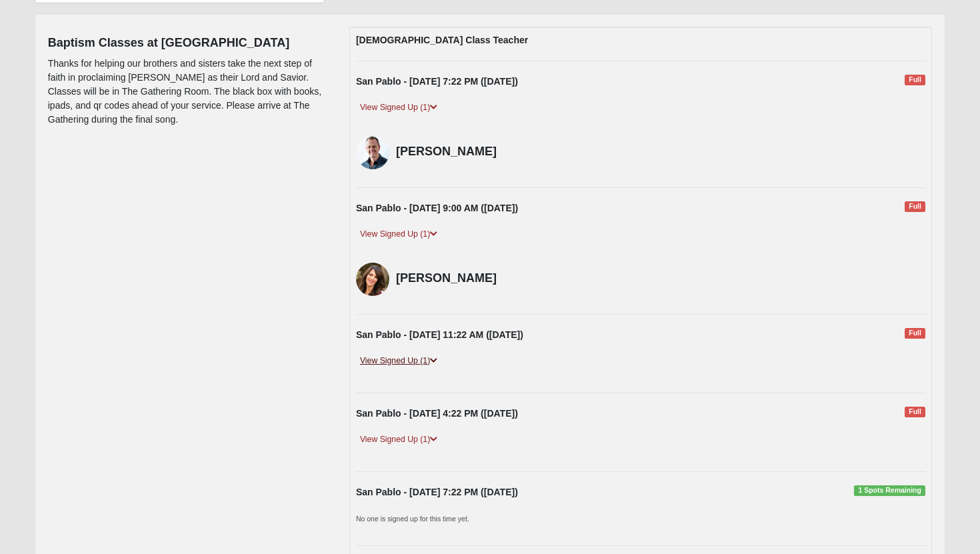 This screenshot has width=980, height=554. What do you see at coordinates (413, 519) in the screenshot?
I see `small: No one is signed up for this time yet.` at bounding box center [413, 519].